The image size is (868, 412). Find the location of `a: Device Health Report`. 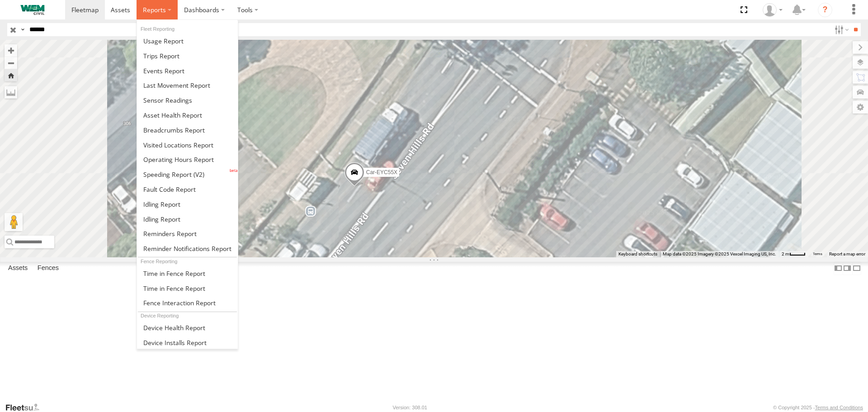

a: Device Health Report is located at coordinates (187, 328).